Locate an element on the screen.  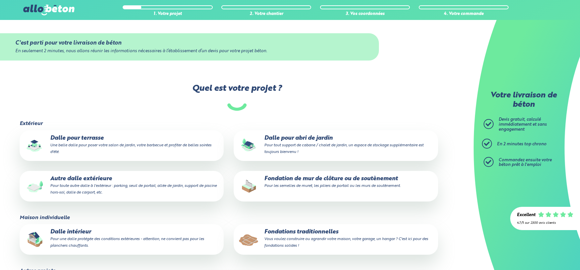
img: final_use.values.closing_wall_fundation is located at coordinates (249, 186).